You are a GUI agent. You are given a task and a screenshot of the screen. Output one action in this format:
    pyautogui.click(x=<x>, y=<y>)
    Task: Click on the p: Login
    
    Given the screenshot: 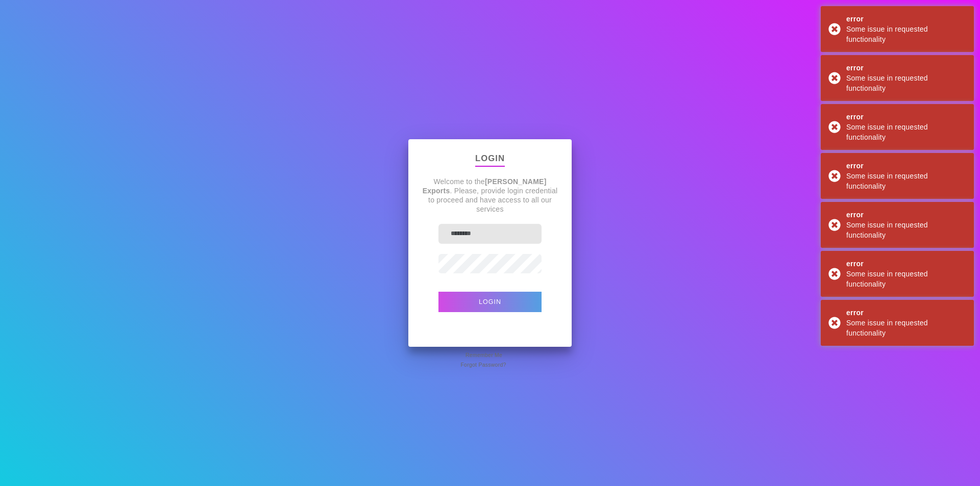 What is the action you would take?
    pyautogui.click(x=490, y=160)
    